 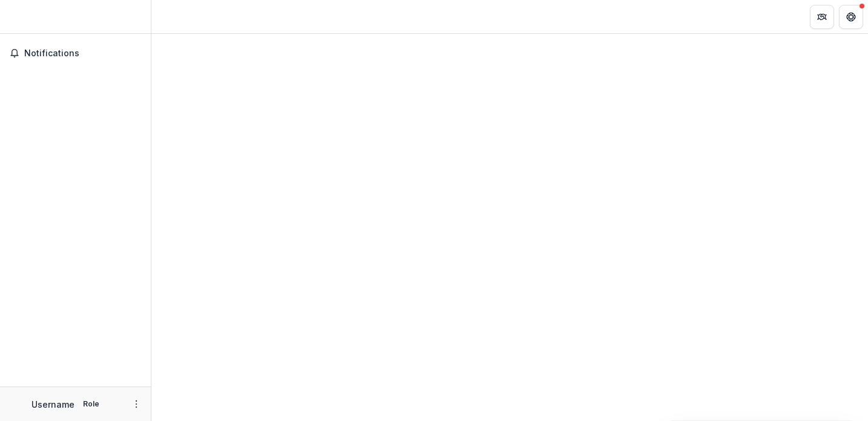 What do you see at coordinates (82, 54) in the screenshot?
I see `span: Notifications` at bounding box center [82, 54].